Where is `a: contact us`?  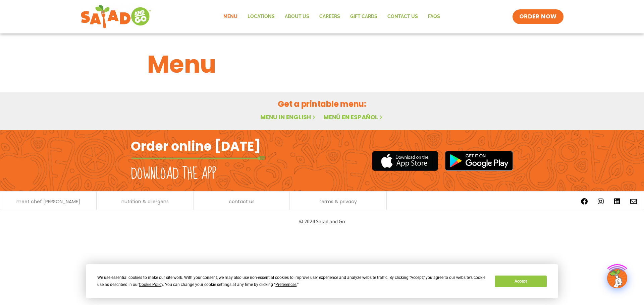 a: contact us is located at coordinates (241, 202).